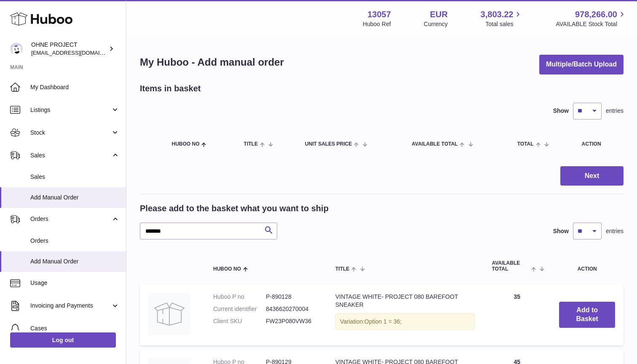 The width and height of the screenshot is (637, 364). I want to click on dt: Client SKU, so click(239, 321).